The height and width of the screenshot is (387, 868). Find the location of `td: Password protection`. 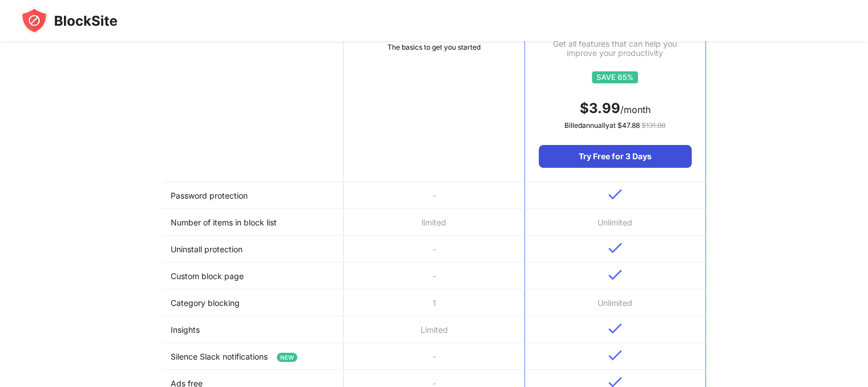

td: Password protection is located at coordinates (253, 195).